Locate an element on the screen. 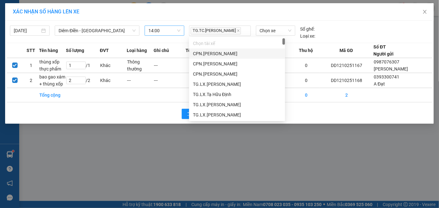  span: XÁC NHẬN SỐ HÀNG LÊN XE is located at coordinates (46, 12).